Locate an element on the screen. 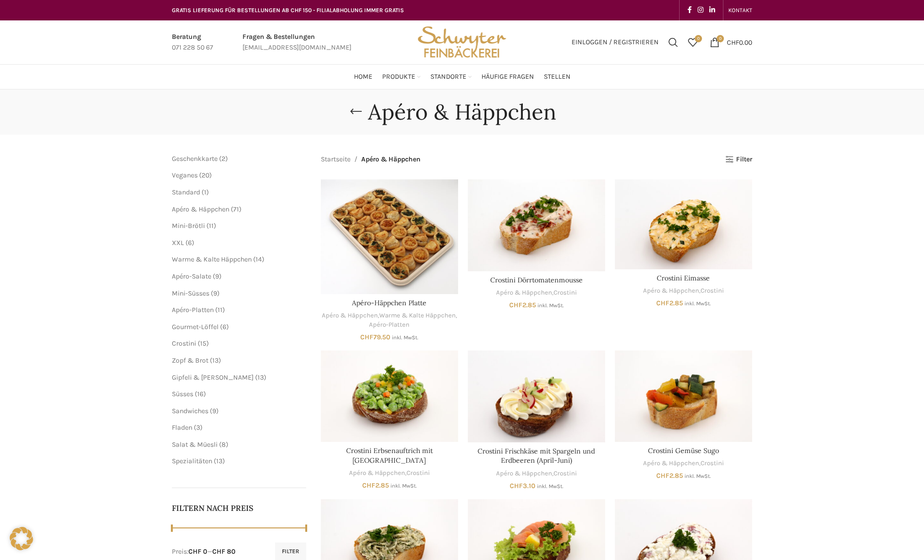  a: Mini-Süsses is located at coordinates (190, 293).